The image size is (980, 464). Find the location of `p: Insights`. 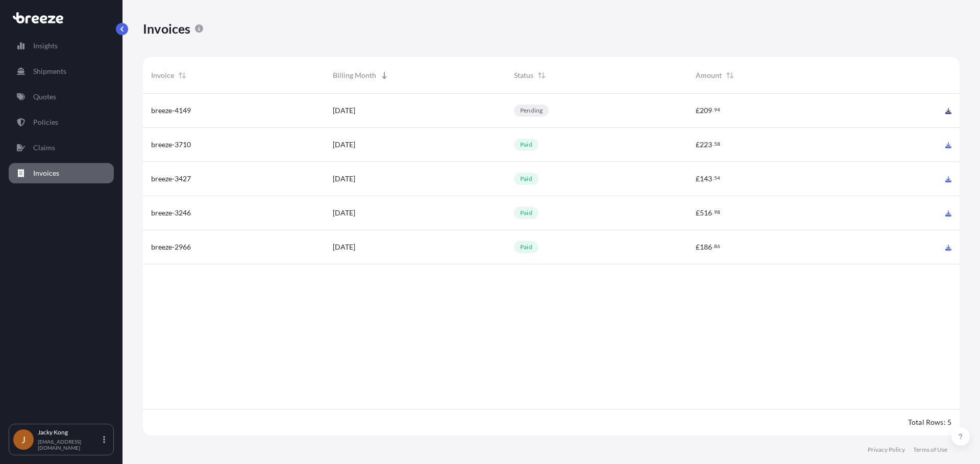

p: Insights is located at coordinates (46, 46).